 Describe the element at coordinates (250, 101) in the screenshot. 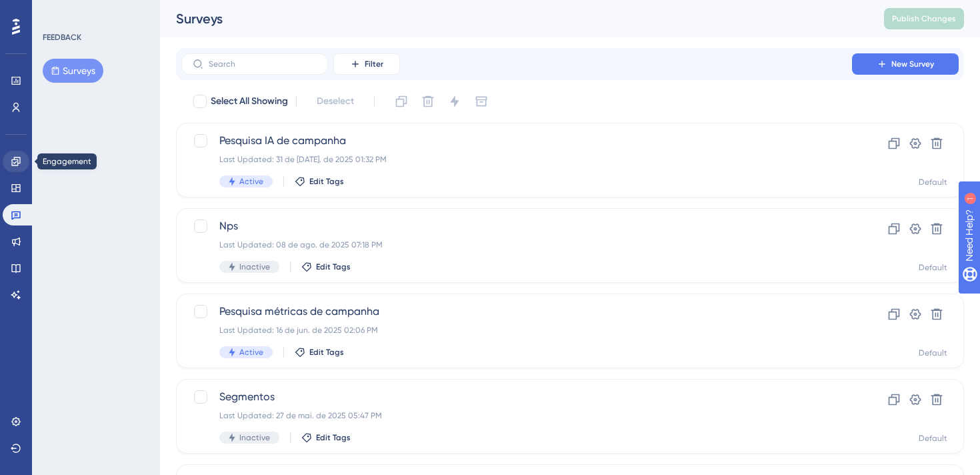

I see `span: Select All Showing` at that location.